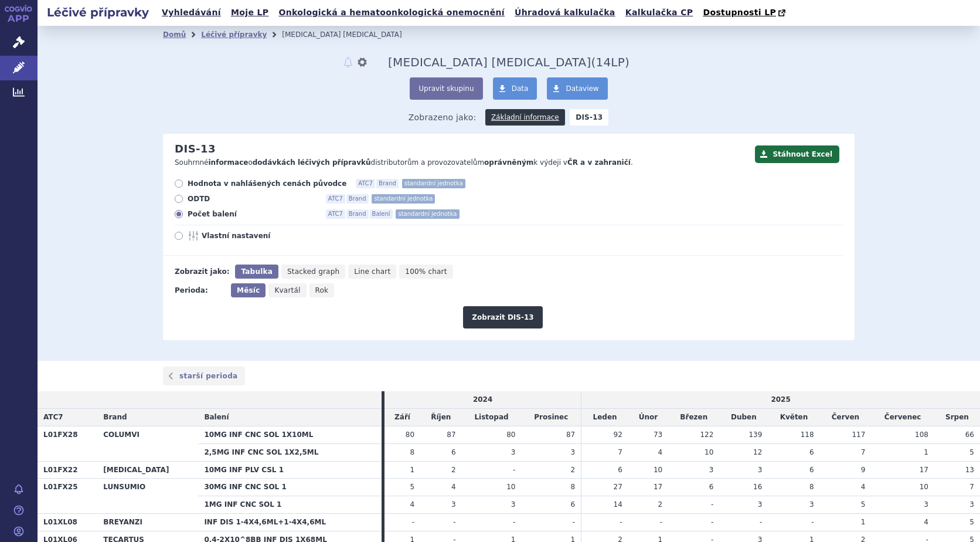  I want to click on span: Lymphomas Immunotherapy, so click(490, 62).